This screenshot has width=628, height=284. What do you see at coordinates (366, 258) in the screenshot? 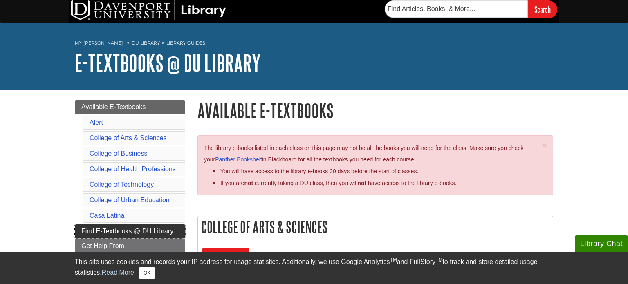
I see `a: BIOL430` at bounding box center [366, 258].